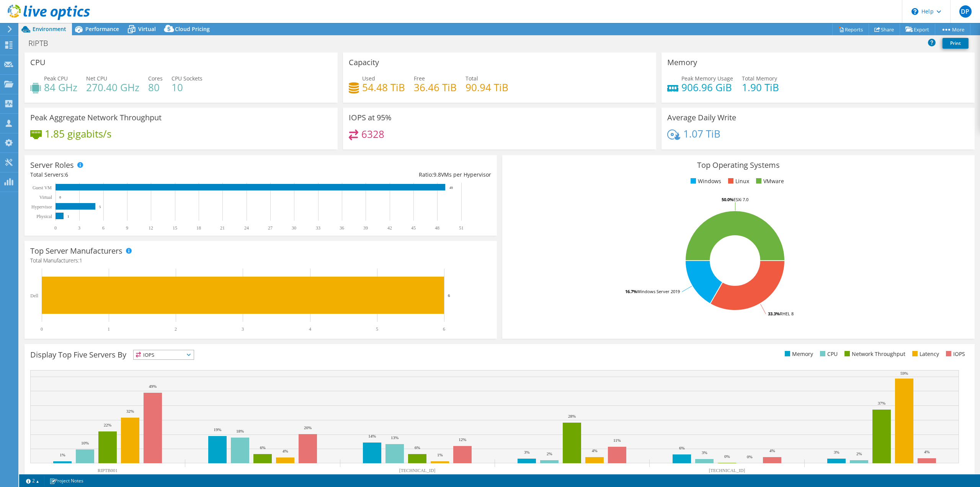  Describe the element at coordinates (66, 175) in the screenshot. I see `span: 6` at that location.